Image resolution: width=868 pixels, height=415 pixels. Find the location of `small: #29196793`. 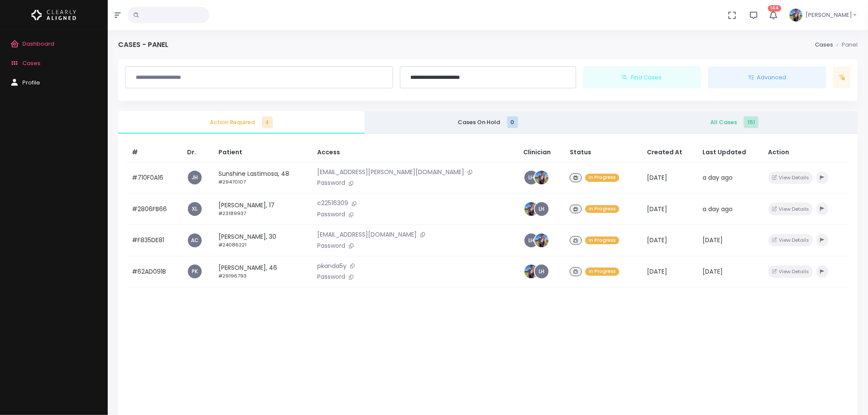

small: #29196793 is located at coordinates (233, 276).